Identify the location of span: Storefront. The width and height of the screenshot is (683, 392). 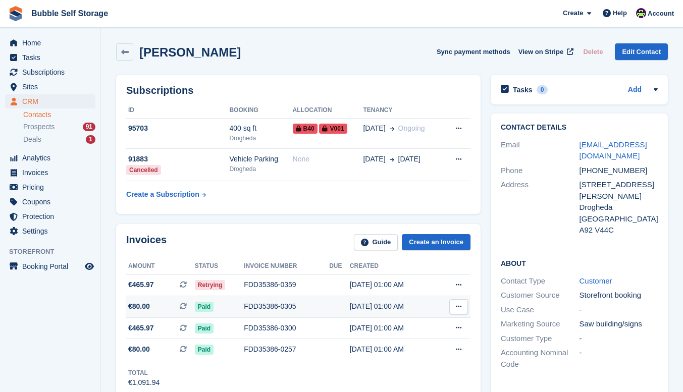
(55, 252).